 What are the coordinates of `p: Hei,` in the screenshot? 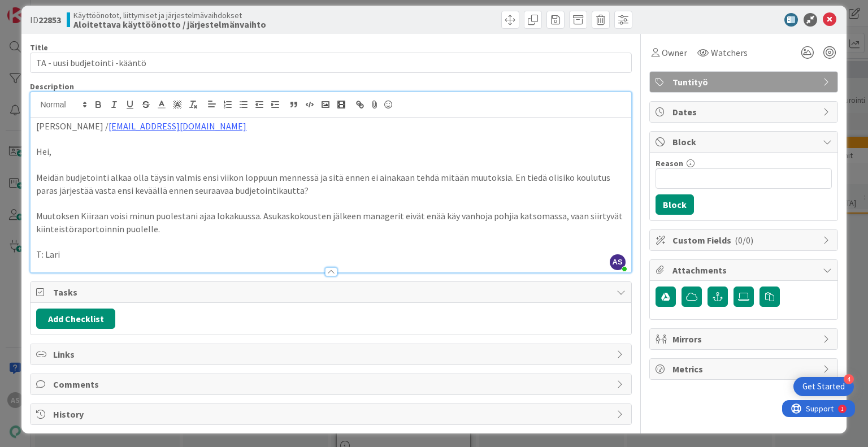 It's located at (331, 151).